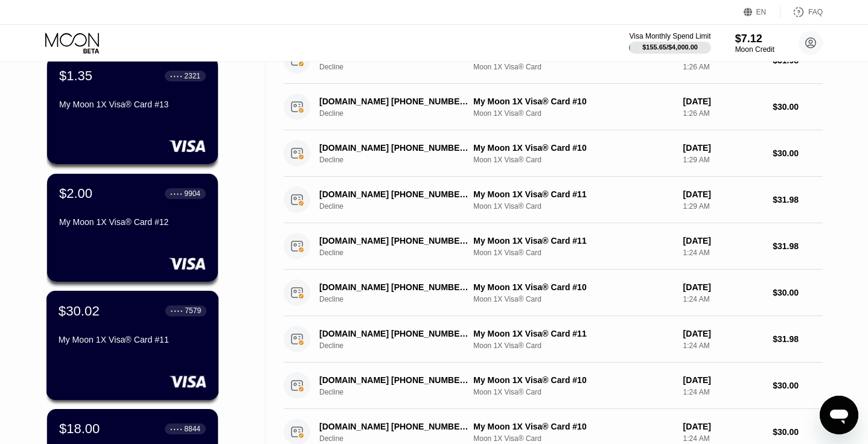 The image size is (868, 444). I want to click on div: $30.02, so click(79, 311).